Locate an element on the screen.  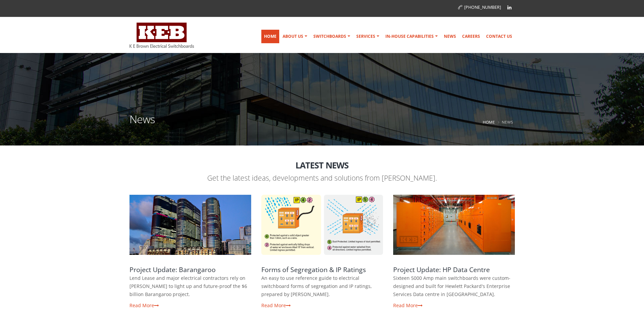
a: Linkedin is located at coordinates (510, 8).